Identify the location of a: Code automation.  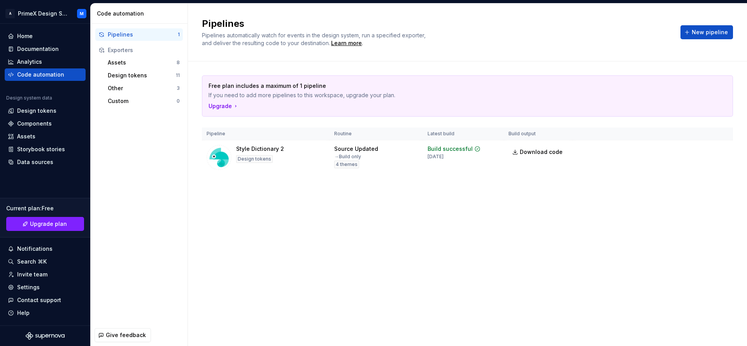
(45, 75).